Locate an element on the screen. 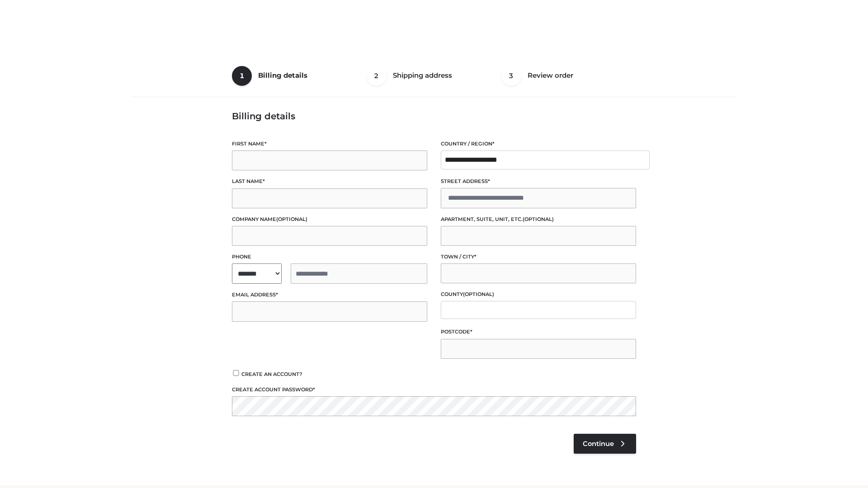  label: Street address is located at coordinates (538, 181).